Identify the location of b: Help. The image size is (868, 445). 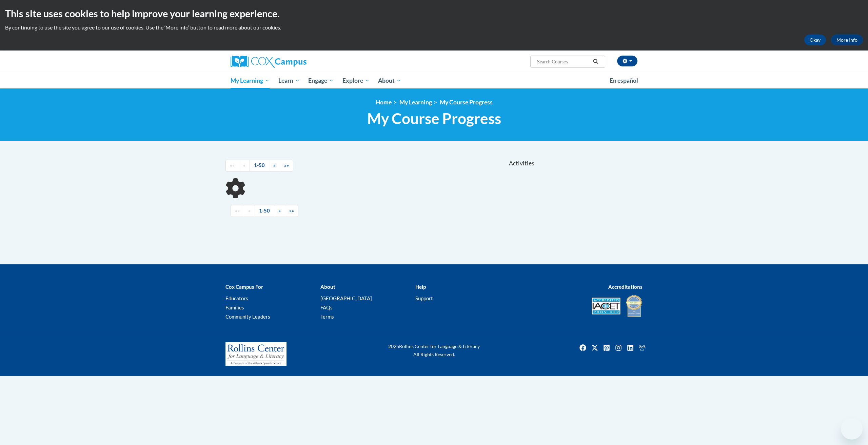
(420, 287).